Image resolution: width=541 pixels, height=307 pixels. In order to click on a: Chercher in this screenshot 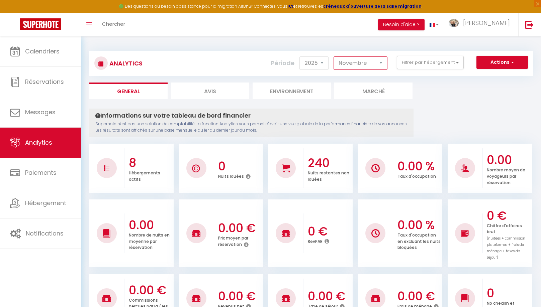, I will do `click(113, 25)`.